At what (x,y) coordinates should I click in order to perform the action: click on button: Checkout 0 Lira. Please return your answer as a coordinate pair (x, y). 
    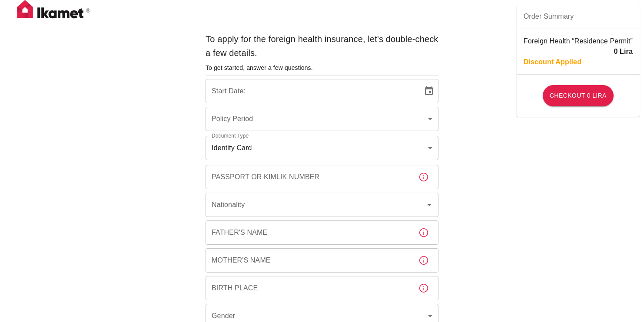
    Looking at the image, I should click on (578, 96).